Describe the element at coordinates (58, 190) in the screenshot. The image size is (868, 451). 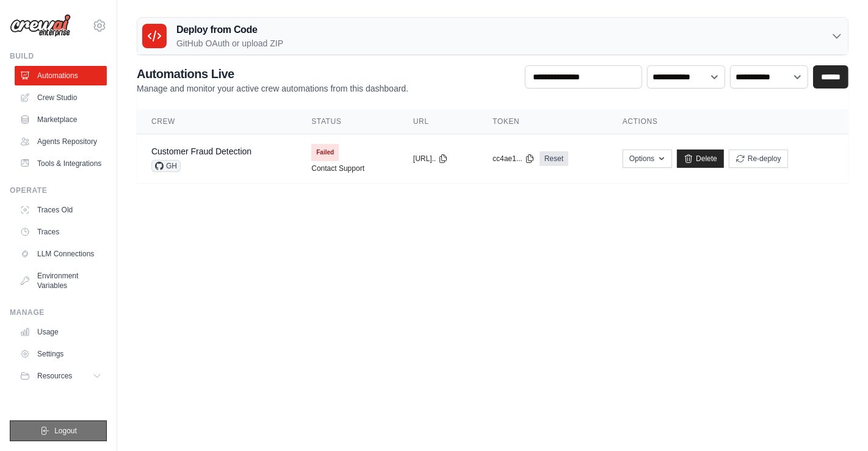
I see `div: Operate` at that location.